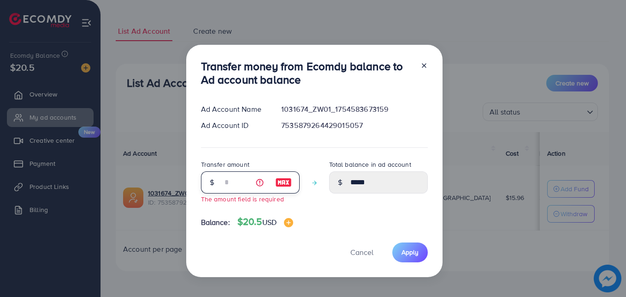  What do you see at coordinates (225, 164) in the screenshot?
I see `label: Transfer amount` at bounding box center [225, 164].